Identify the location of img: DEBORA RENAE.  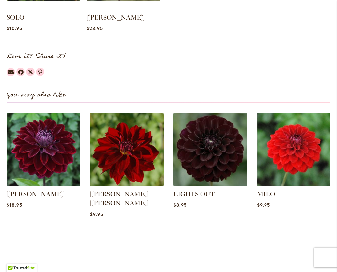
(127, 149).